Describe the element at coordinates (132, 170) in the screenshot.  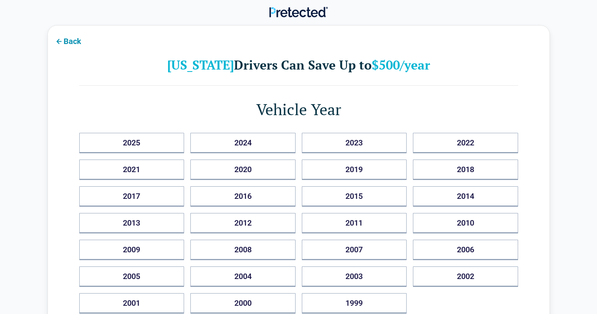
I see `button: 2021` at that location.